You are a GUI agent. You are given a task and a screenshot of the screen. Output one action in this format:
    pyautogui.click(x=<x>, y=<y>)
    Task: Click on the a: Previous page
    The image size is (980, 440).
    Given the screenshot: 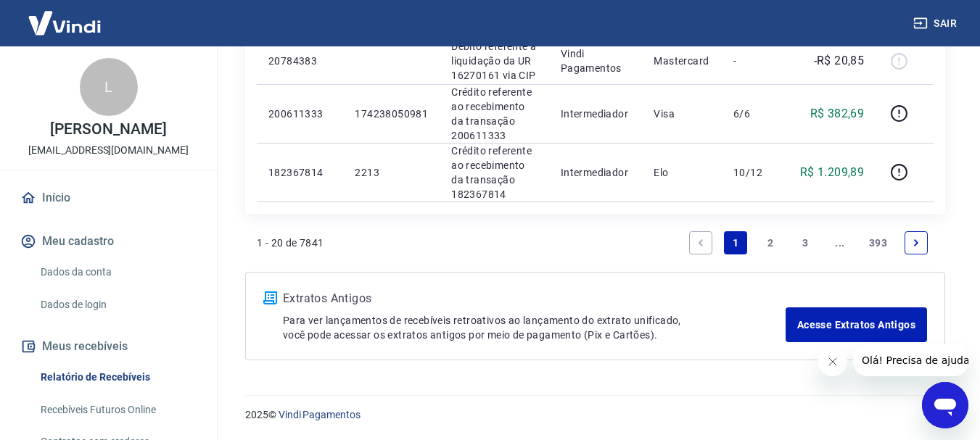 What is the action you would take?
    pyautogui.click(x=701, y=243)
    